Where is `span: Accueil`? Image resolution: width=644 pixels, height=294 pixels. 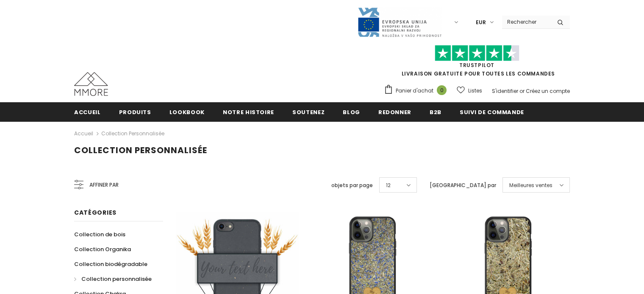
span: Accueil is located at coordinates (87, 112).